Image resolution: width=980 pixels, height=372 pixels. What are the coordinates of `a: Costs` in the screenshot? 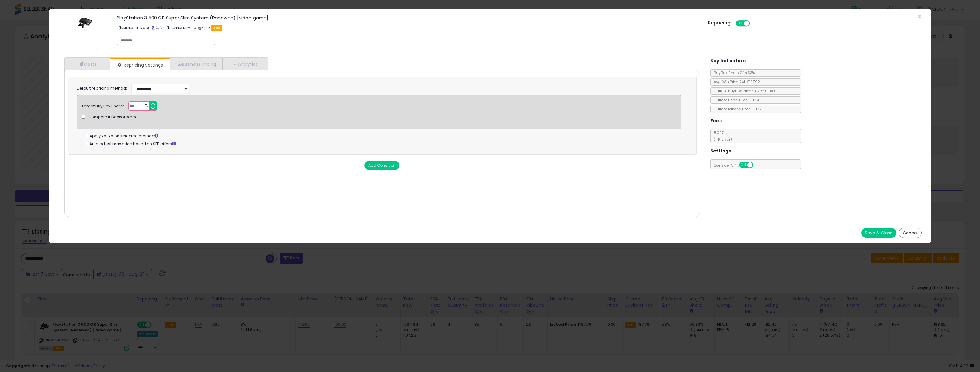 It's located at (87, 64).